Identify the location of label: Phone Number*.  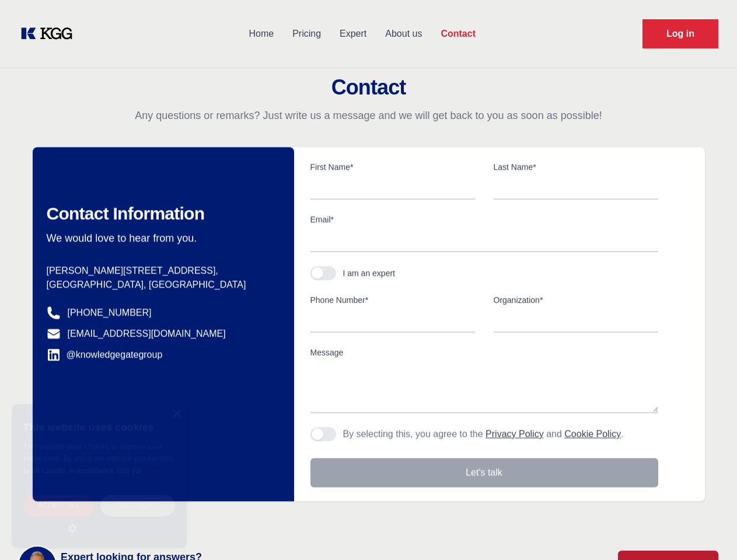
(393, 300).